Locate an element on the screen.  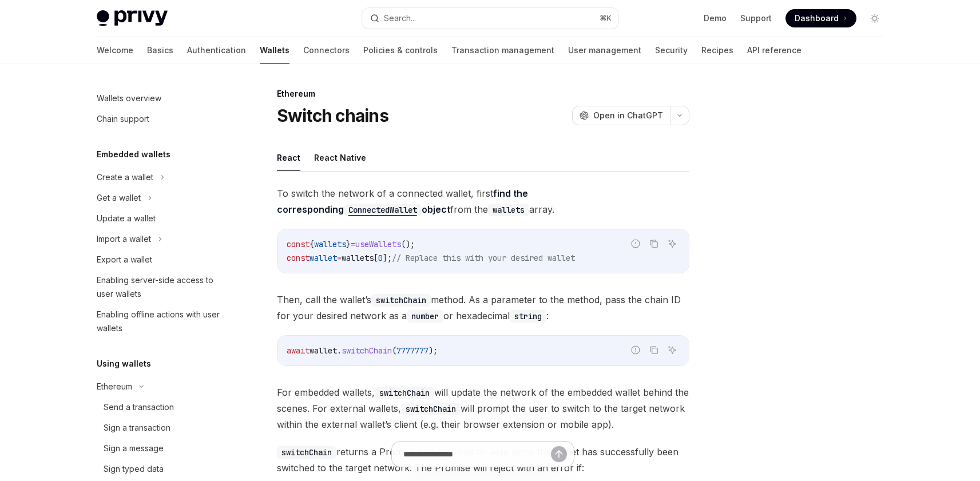
a: Sign a transaction is located at coordinates (161, 428).